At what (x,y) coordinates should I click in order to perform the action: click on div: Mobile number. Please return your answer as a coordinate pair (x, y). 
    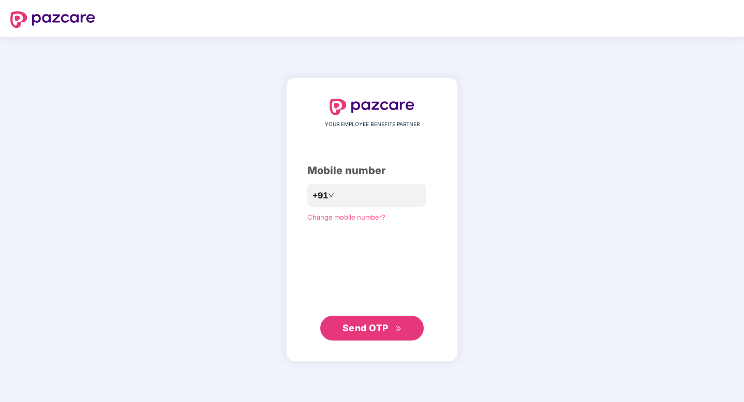
    Looking at the image, I should click on (372, 171).